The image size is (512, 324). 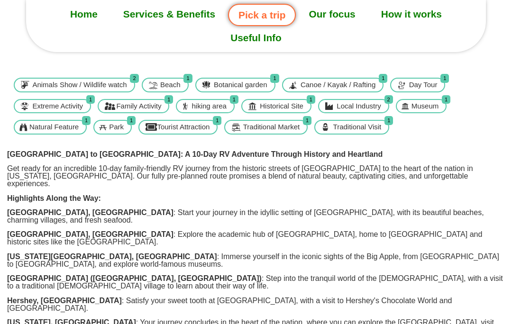 I want to click on a: Our focus, so click(x=332, y=14).